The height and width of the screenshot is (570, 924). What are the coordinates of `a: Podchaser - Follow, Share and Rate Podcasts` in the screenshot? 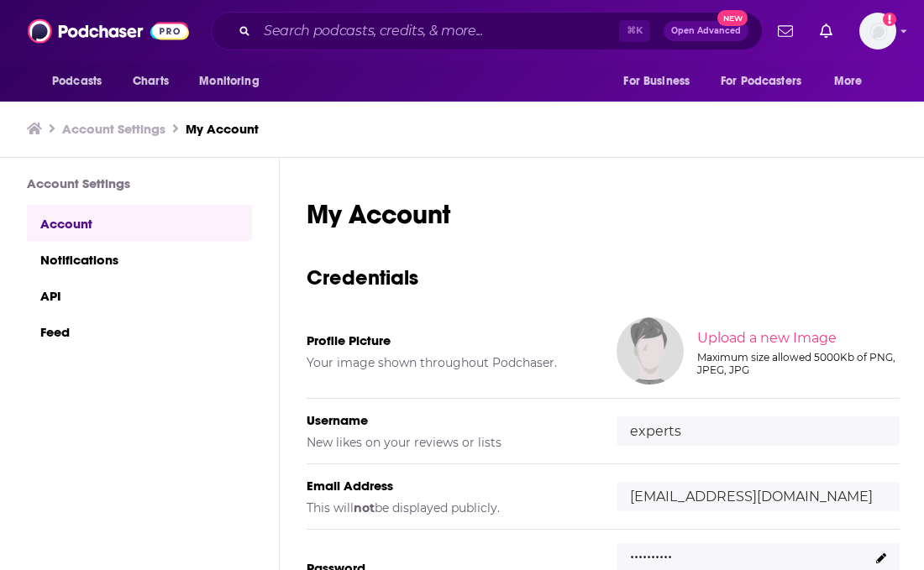 It's located at (108, 31).